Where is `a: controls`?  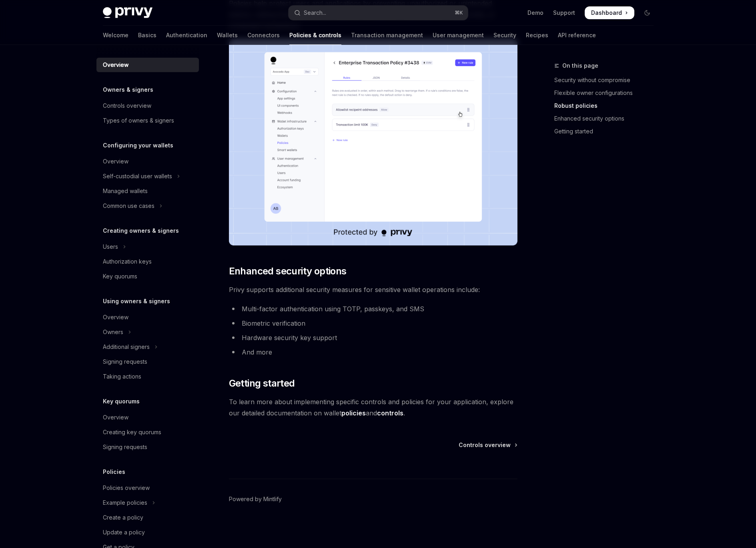
a: controls is located at coordinates (390, 413).